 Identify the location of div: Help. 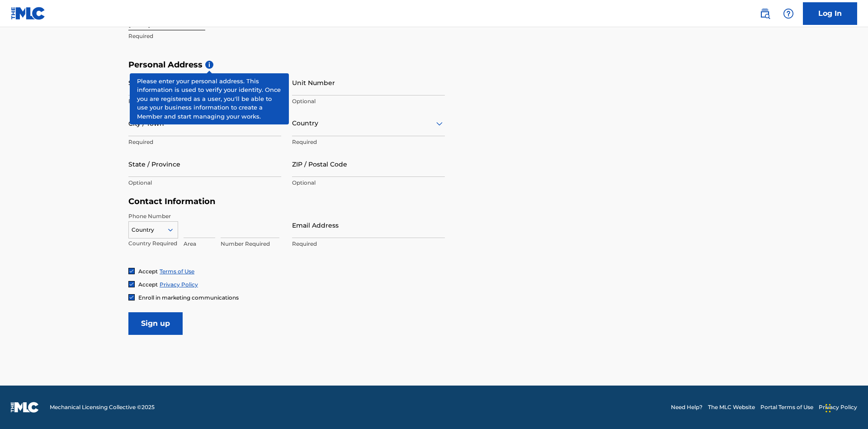
(788, 13).